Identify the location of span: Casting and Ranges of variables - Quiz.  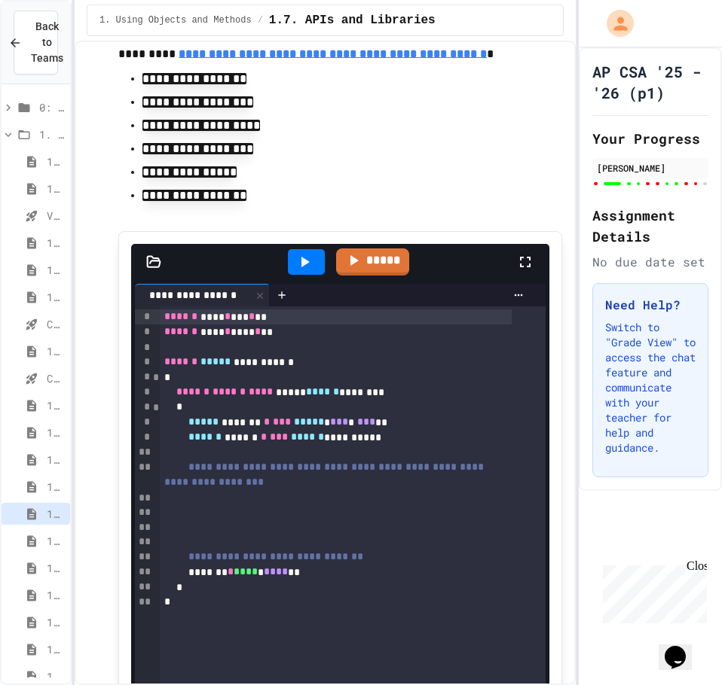
(55, 324).